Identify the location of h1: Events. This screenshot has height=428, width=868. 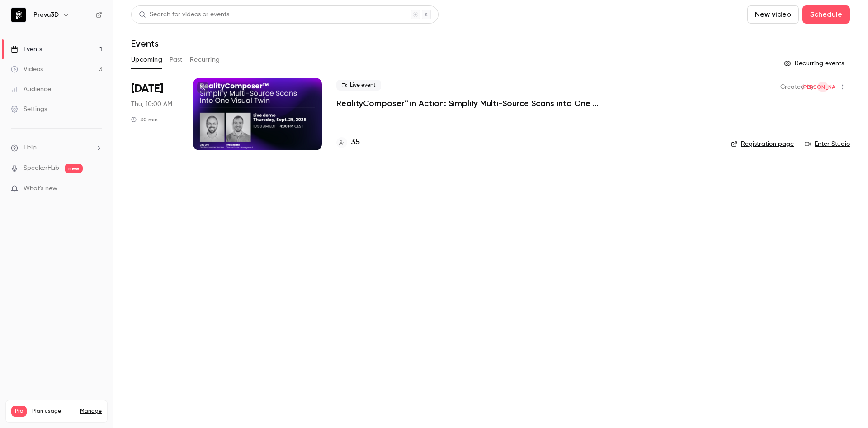
(145, 44).